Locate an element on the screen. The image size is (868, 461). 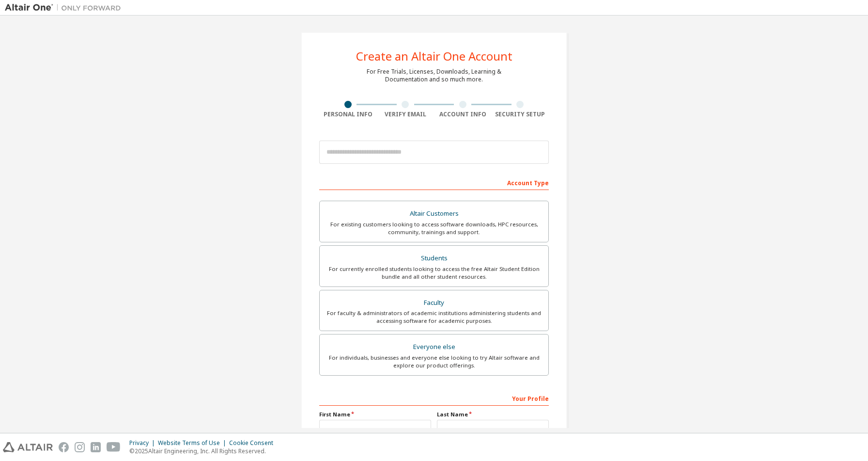
label: First Name is located at coordinates (375, 414).